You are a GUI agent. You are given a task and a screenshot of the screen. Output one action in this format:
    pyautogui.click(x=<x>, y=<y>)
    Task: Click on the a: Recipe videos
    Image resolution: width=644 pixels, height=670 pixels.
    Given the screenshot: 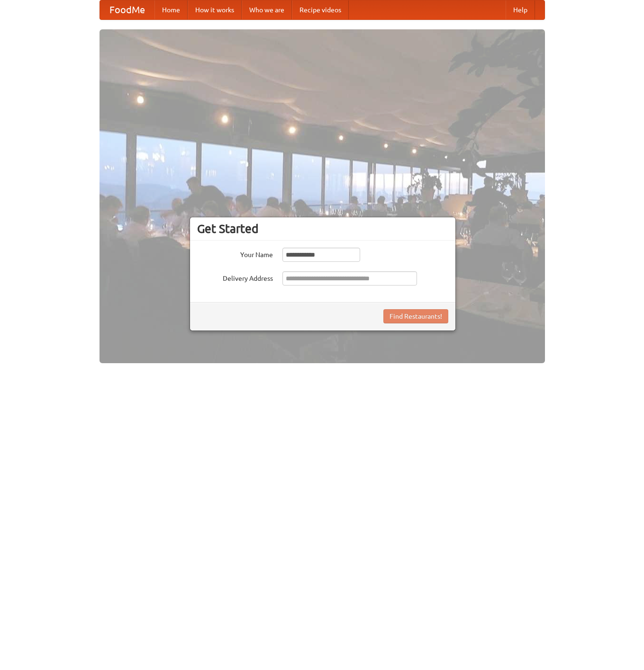 What is the action you would take?
    pyautogui.click(x=320, y=10)
    